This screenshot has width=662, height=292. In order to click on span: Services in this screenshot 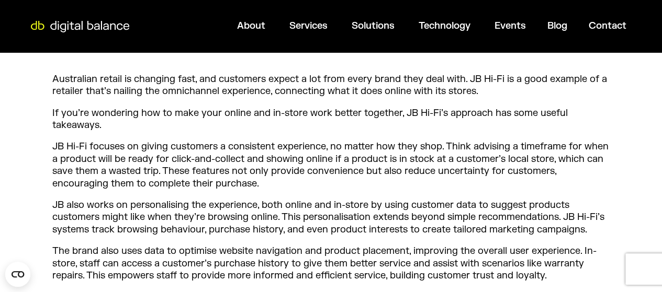, I will do `click(308, 26)`.